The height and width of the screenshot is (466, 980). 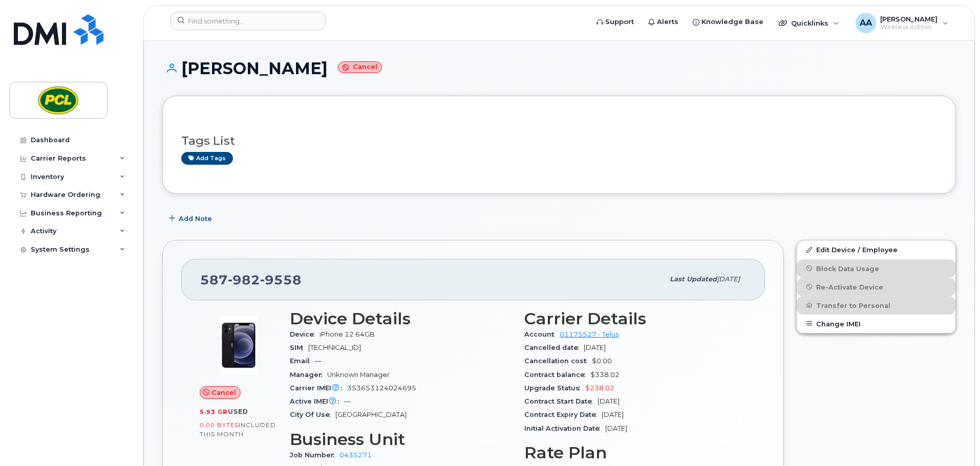 What do you see at coordinates (207, 158) in the screenshot?
I see `a: Add tags` at bounding box center [207, 158].